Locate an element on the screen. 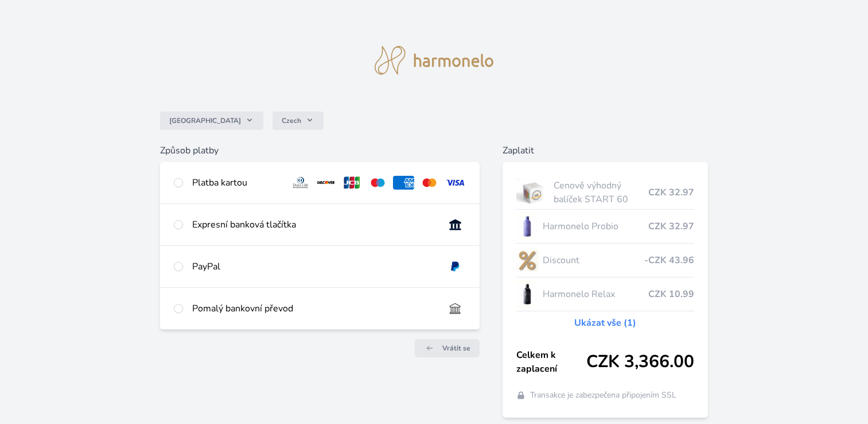 This screenshot has width=868, height=424. div: Pomalý bankovní převod is located at coordinates (314, 308).